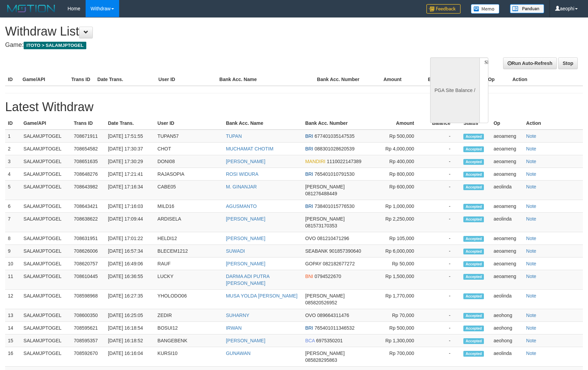  What do you see at coordinates (189, 280) in the screenshot?
I see `td: LUCKY` at bounding box center [189, 280].